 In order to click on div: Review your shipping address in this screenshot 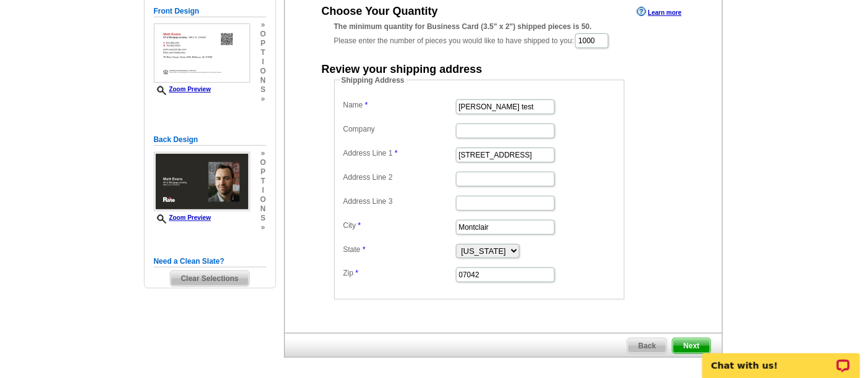, I will do `click(402, 70)`.